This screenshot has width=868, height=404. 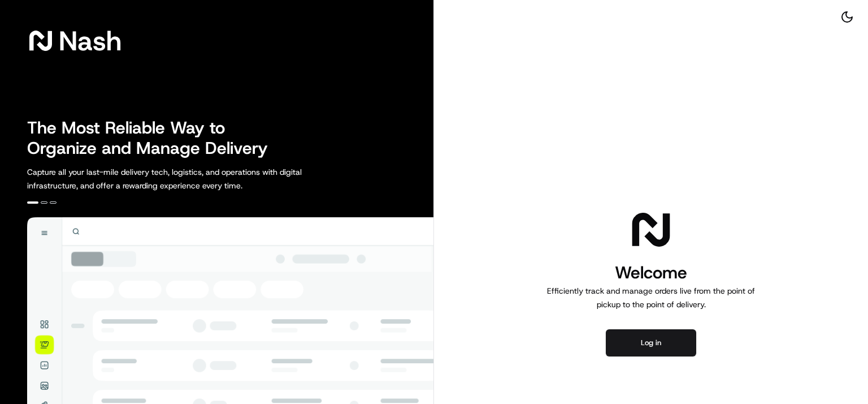 What do you see at coordinates (651, 273) in the screenshot?
I see `h1: Welcome` at bounding box center [651, 273].